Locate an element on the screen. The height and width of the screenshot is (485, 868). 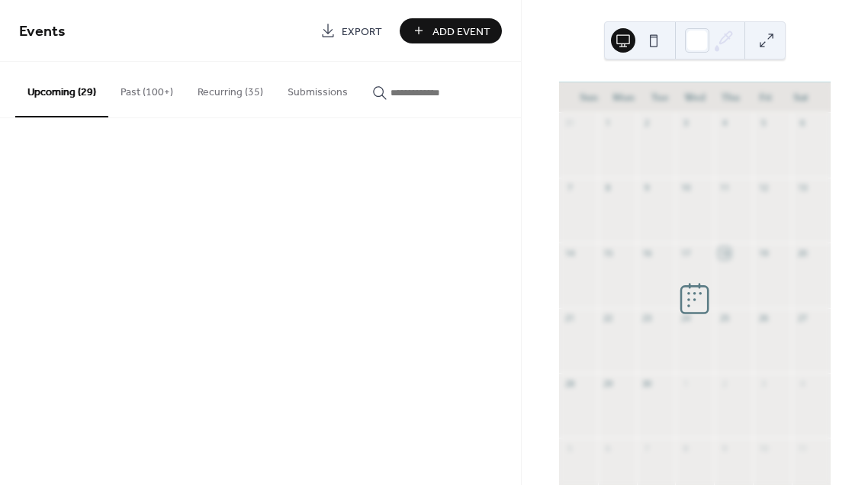
div: 23 is located at coordinates (646, 318).